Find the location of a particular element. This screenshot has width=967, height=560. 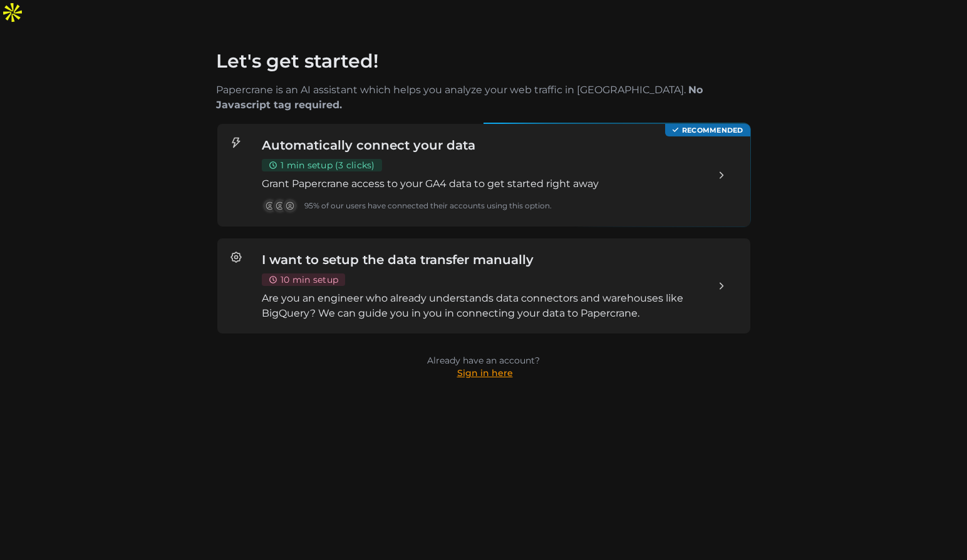

p: Are you an engineer who already understands data connectors and warehouses like BigQuery? We can ... is located at coordinates (484, 306).